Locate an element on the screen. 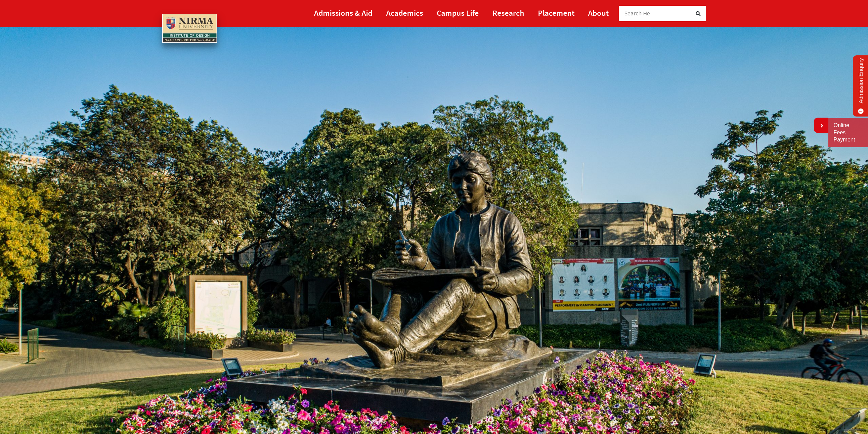 The image size is (868, 434). span: Search He is located at coordinates (638, 13).